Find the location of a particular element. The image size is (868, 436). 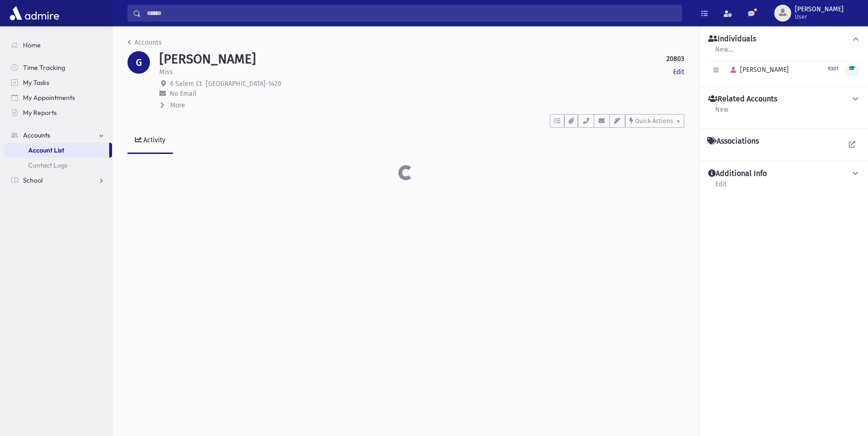

nav: breadcrumb is located at coordinates (145, 44).